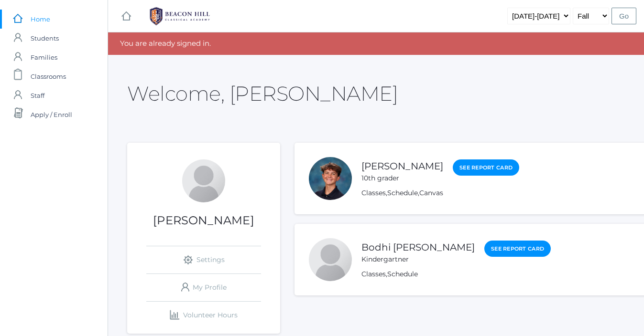 Image resolution: width=644 pixels, height=336 pixels. What do you see at coordinates (37, 96) in the screenshot?
I see `span: Staff` at bounding box center [37, 96].